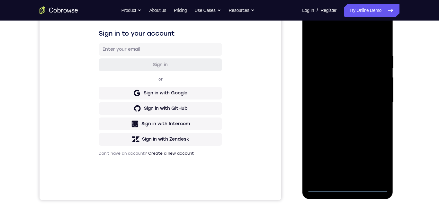  Describe the element at coordinates (329, 10) in the screenshot. I see `a: Register` at that location.